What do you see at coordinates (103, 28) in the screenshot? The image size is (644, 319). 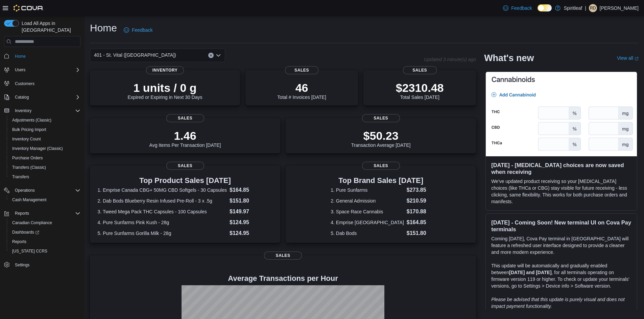 I see `h1: Home` at bounding box center [103, 28].